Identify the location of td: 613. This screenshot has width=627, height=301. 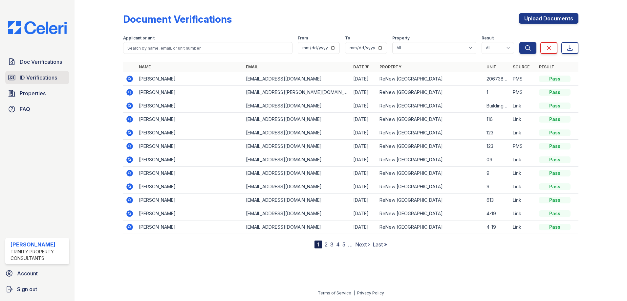
(497, 200).